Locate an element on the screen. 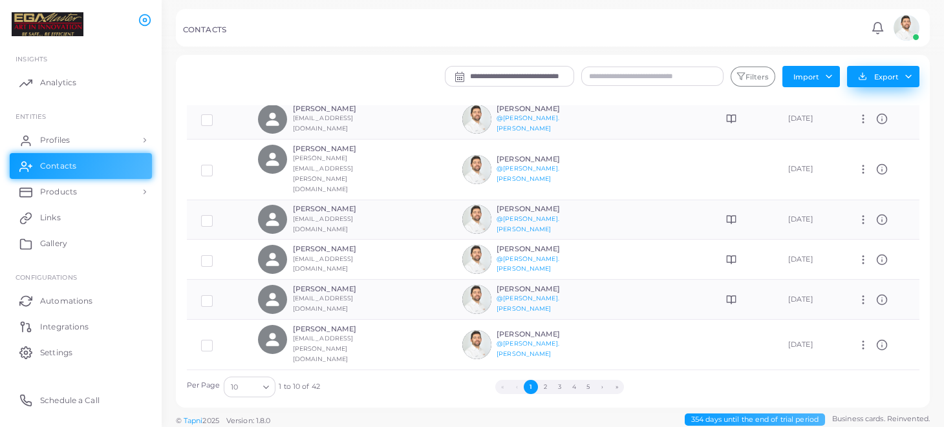 This screenshot has width=944, height=427. img: logo is located at coordinates (47, 24).